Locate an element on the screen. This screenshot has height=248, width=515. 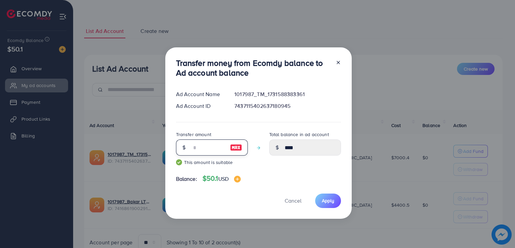
h3: Transfer money from Ecomdy balance to Ad account balance is located at coordinates (253, 68).